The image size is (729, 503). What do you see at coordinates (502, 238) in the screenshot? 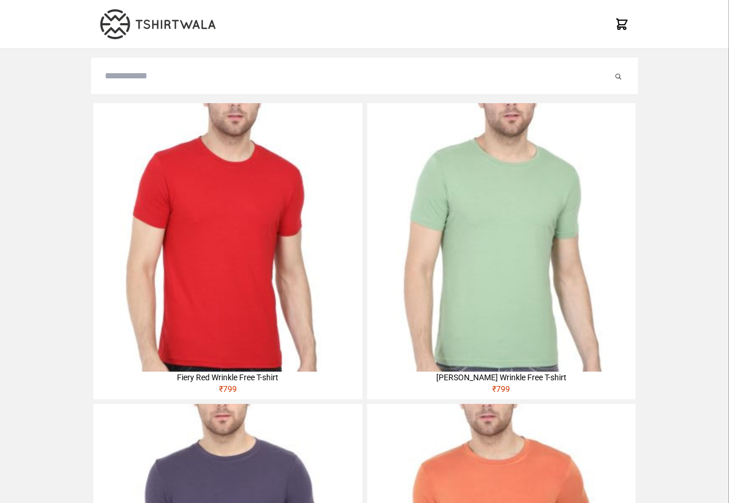
I see `img: 4M6A2211-320x320.jpg` at bounding box center [502, 238].